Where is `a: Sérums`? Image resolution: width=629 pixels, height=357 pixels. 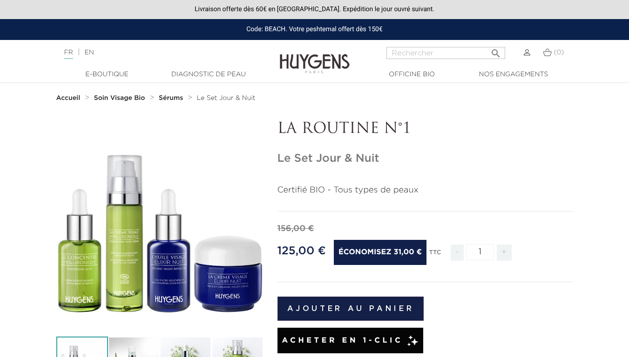 a: Sérums is located at coordinates (172, 98).